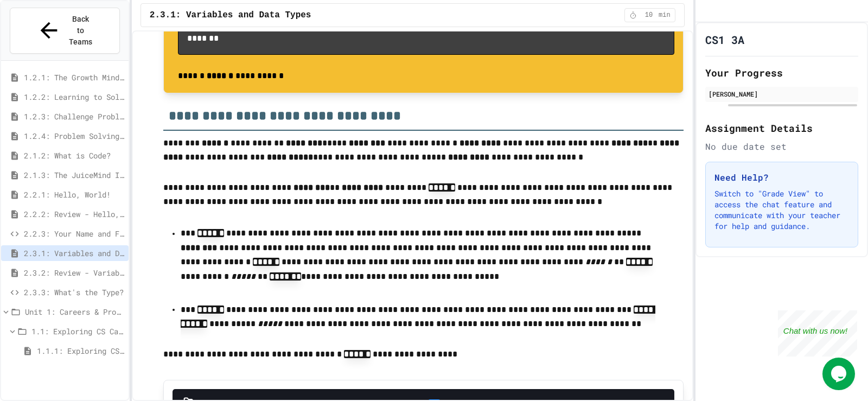 Image resolution: width=868 pixels, height=401 pixels. Describe the element at coordinates (74, 233) in the screenshot. I see `span: 2.2.3: Your Name and Favorite Movie` at that location.